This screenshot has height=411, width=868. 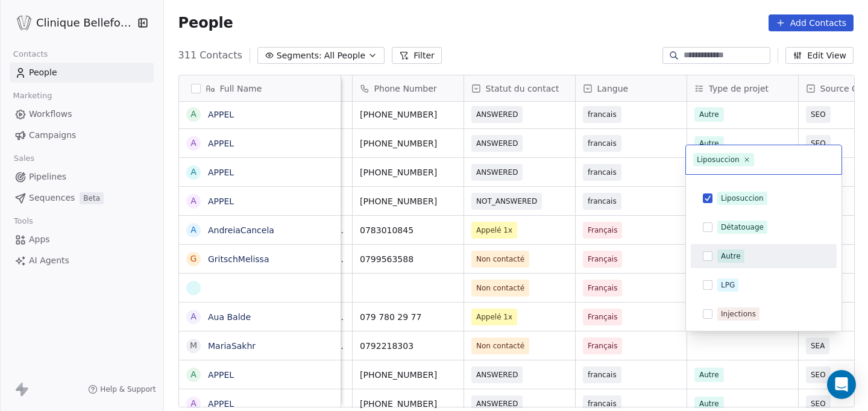 What do you see at coordinates (731, 256) in the screenshot?
I see `div: Autre` at bounding box center [731, 256].